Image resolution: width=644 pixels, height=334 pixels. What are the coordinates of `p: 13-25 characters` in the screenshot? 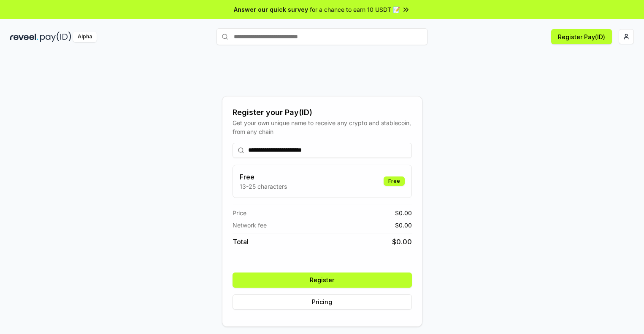 It's located at (263, 187).